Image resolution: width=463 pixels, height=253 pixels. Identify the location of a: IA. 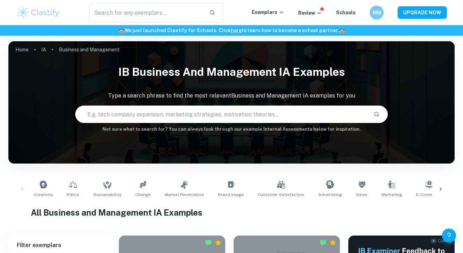
(44, 50).